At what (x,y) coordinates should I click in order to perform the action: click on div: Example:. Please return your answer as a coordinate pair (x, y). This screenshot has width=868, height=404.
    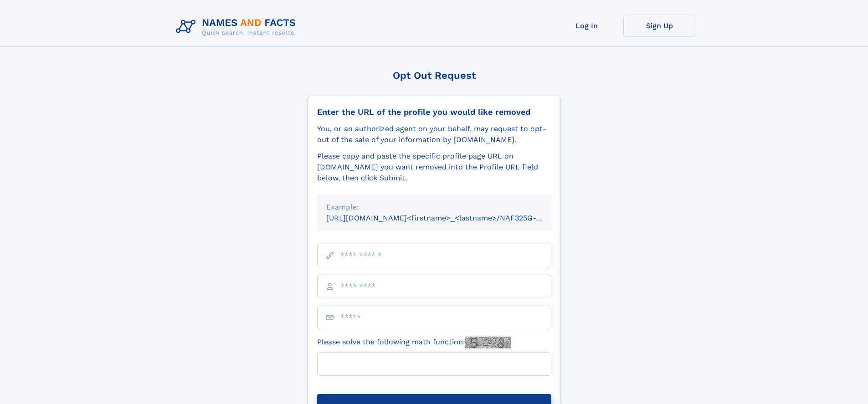
    Looking at the image, I should click on (434, 207).